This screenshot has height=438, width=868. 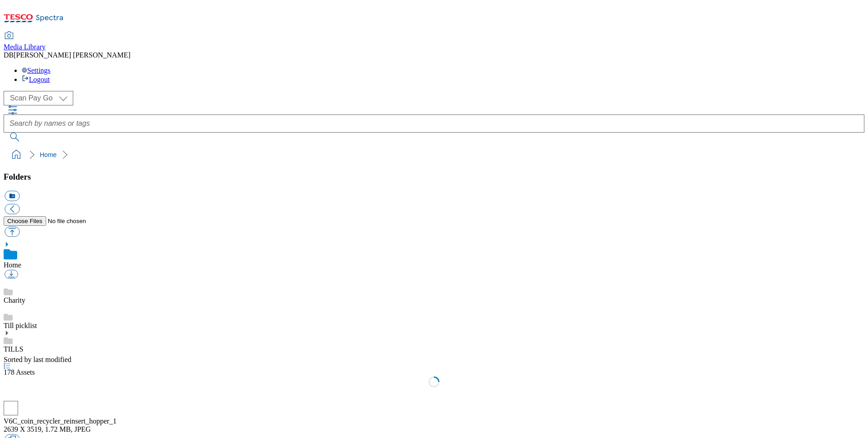 I want to click on span: 178, so click(x=9, y=372).